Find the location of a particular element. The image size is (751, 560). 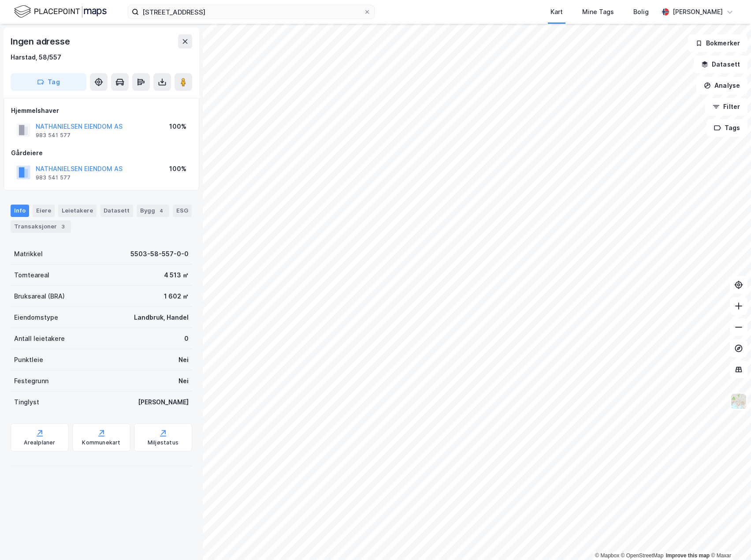

div: Punktleie is located at coordinates (28, 360).